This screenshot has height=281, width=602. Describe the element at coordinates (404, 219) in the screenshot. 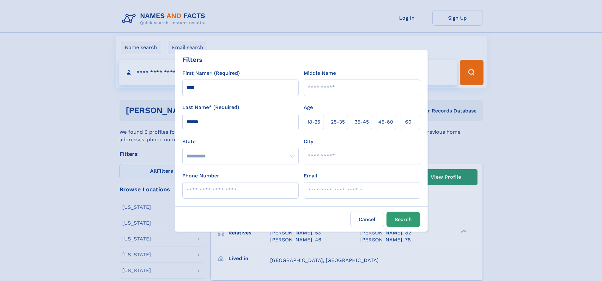

I see `button: Search` at that location.